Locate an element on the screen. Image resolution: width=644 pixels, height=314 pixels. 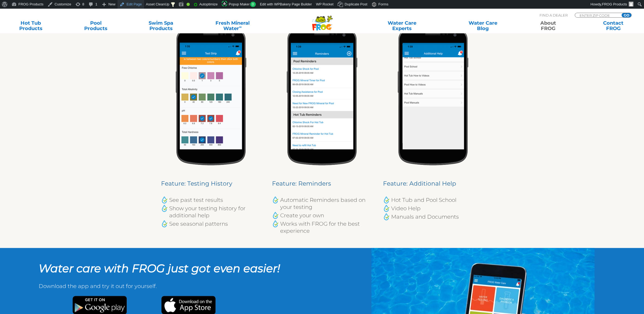
a: Water CareExperts is located at coordinates (402, 26).